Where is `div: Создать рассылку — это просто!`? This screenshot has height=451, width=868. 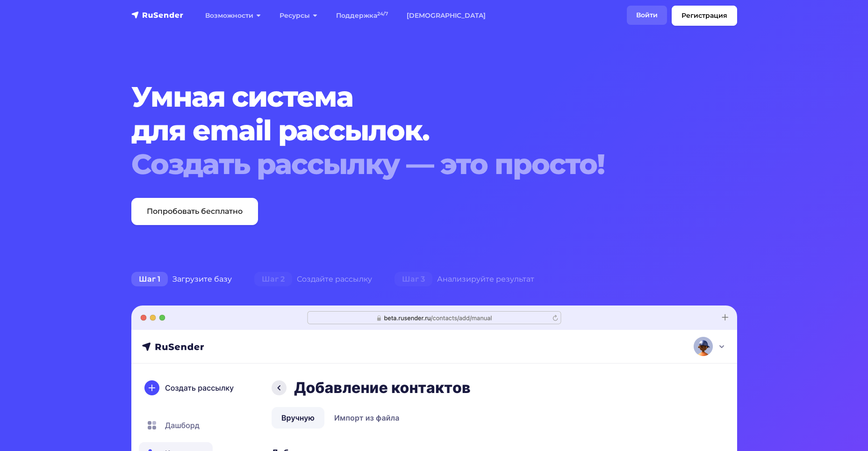 div: Создать рассылку — это просто! is located at coordinates (409, 164).